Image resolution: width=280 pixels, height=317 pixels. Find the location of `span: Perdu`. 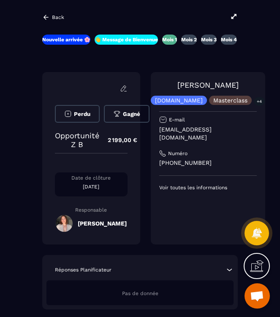

span: Perdu is located at coordinates (82, 114).